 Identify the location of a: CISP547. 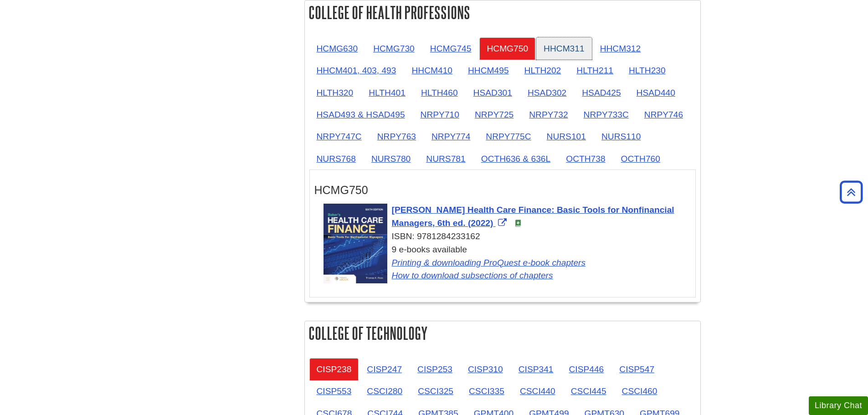
(637, 369).